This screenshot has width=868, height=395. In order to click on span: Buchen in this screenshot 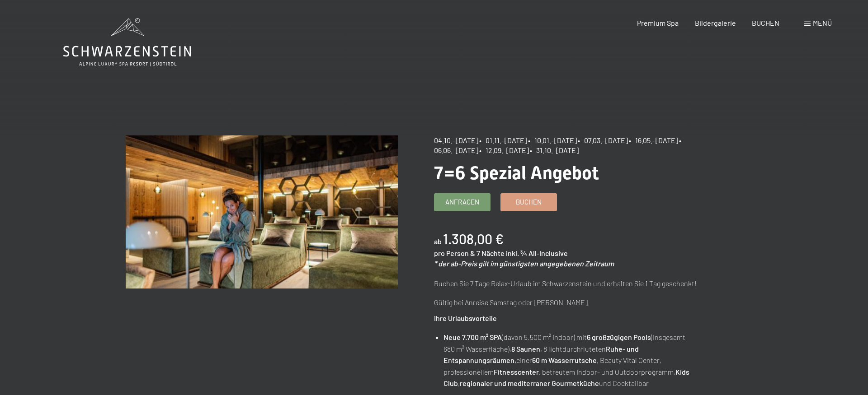, I will do `click(529, 202)`.